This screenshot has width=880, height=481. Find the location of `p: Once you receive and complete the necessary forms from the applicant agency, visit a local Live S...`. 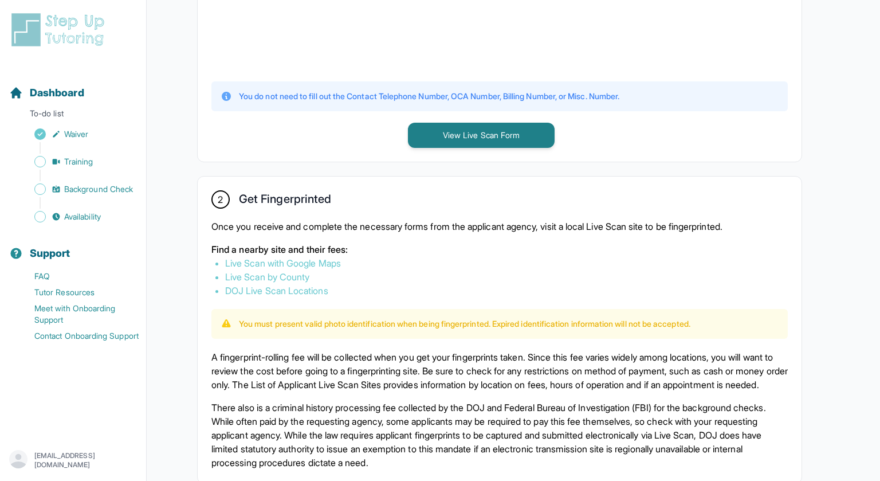

p: Once you receive and complete the necessary forms from the applicant agency, visit a local Live S... is located at coordinates (500, 226).